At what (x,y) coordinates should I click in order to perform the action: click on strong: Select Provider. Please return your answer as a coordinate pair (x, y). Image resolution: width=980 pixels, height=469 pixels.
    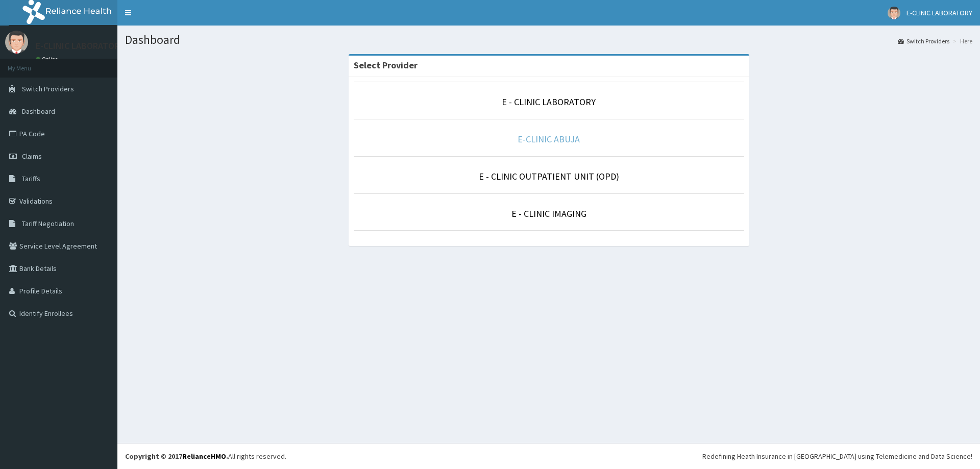
    Looking at the image, I should click on (385, 65).